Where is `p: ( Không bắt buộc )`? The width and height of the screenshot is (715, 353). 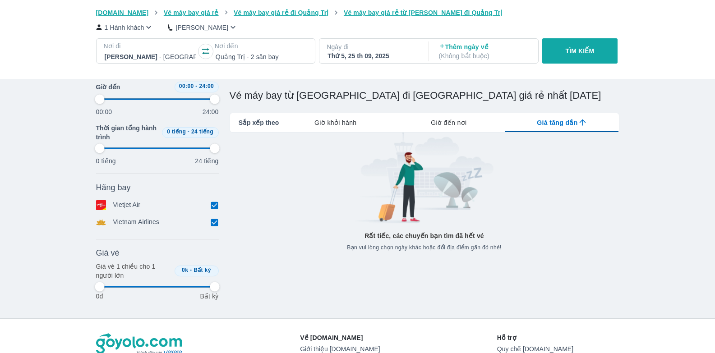
p: ( Không bắt buộc ) is located at coordinates (485, 56).